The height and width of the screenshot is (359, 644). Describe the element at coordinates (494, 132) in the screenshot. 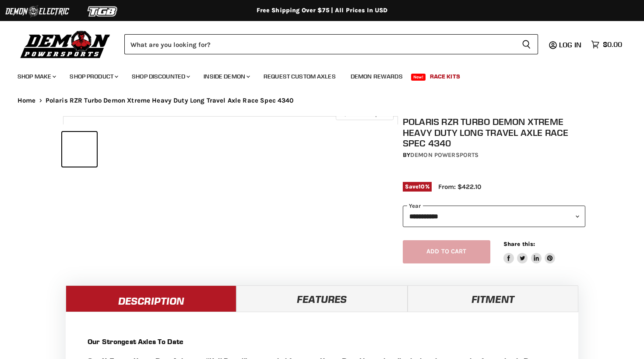

I see `h1: Polaris RZR Turbo Demon Xtreme Heavy Duty Long Travel Axle Race Spec 4340` at that location.